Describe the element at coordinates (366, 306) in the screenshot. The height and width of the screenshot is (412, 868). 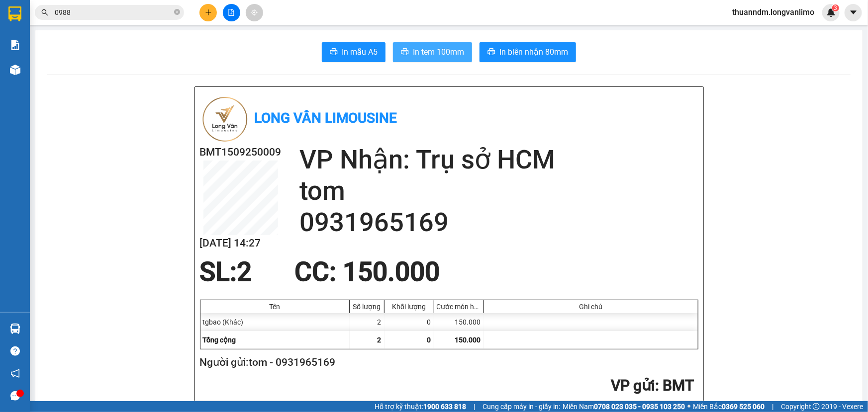
I see `div: Số lượng` at that location.